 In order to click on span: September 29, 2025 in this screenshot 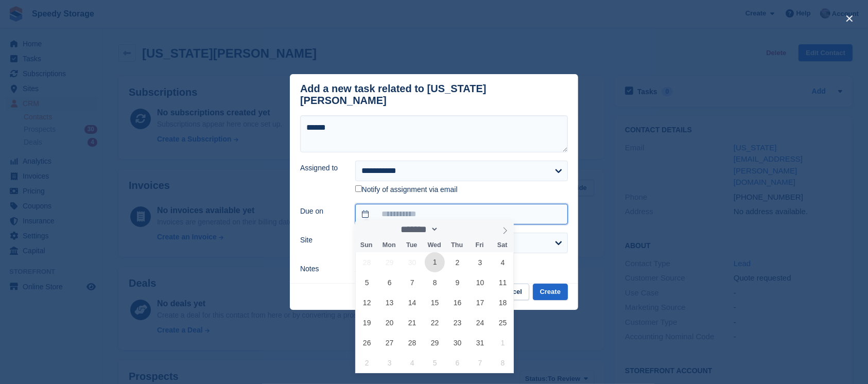, I will do `click(389, 262)`.